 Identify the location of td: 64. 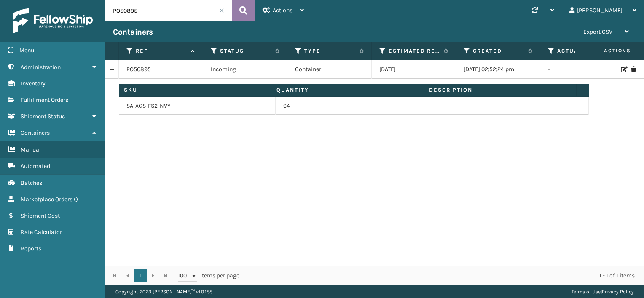
(355, 106).